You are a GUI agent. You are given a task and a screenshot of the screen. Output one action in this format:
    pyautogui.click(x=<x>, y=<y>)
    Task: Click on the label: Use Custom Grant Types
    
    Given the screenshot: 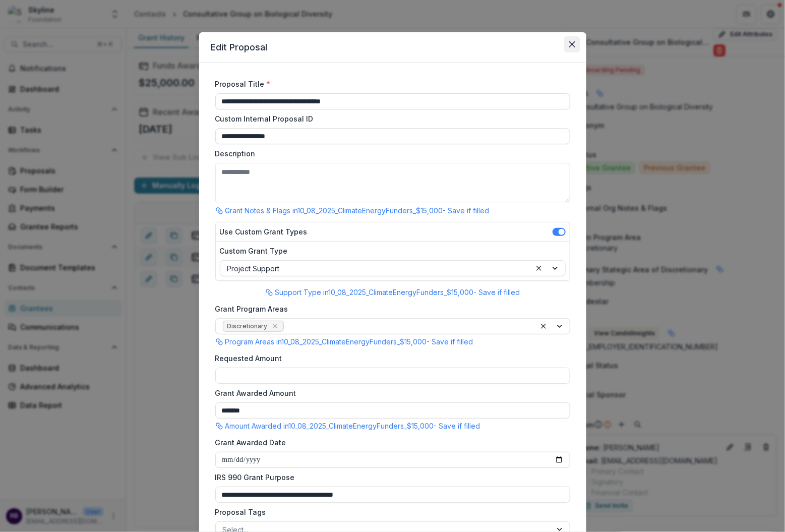 What is the action you would take?
    pyautogui.click(x=264, y=232)
    